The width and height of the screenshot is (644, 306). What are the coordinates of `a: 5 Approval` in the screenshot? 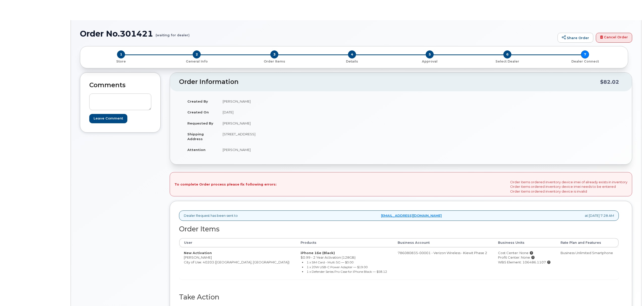 It's located at (430, 61).